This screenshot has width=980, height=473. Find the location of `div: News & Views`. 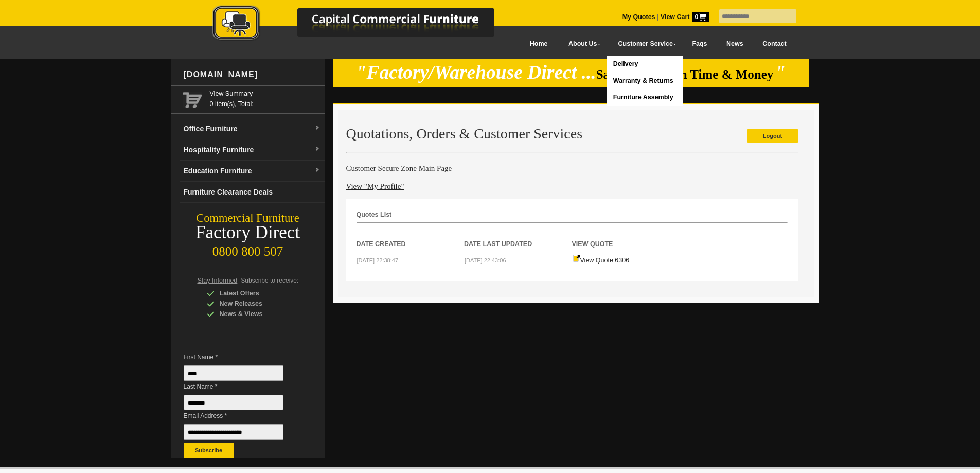

div: News & Views is located at coordinates (256, 314).